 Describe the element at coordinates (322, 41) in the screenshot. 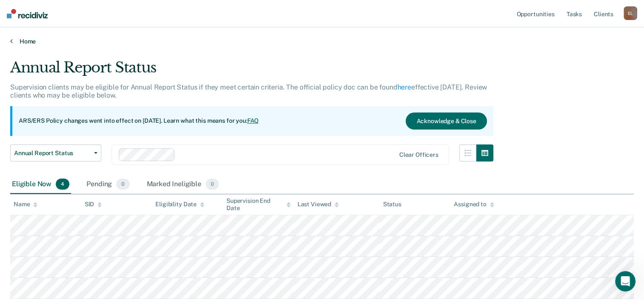

I see `a: Home` at that location.